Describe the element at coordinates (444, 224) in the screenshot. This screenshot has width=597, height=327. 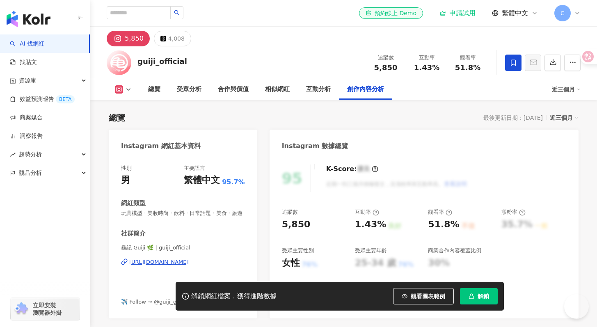
I see `div: 51.8%` at that location.